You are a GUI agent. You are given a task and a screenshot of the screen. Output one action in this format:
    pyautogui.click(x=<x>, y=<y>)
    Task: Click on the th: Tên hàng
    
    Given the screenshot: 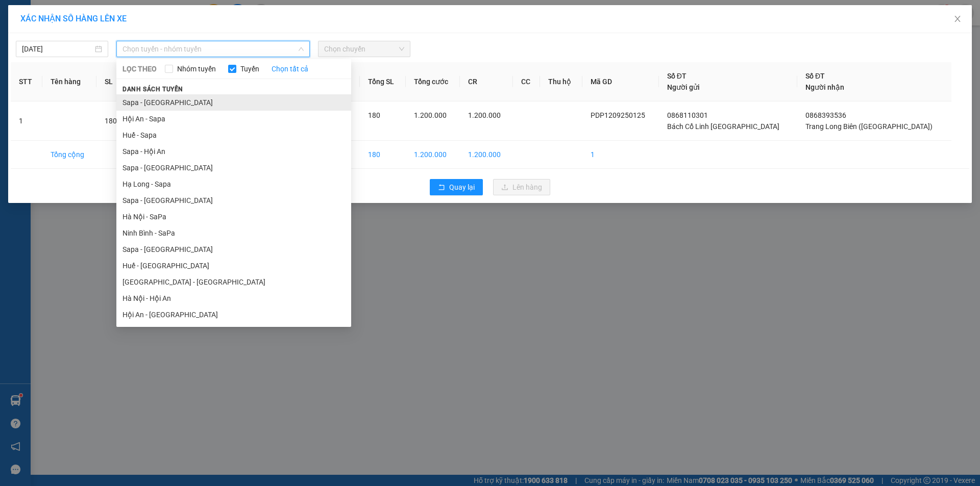 What is the action you would take?
    pyautogui.click(x=69, y=82)
    